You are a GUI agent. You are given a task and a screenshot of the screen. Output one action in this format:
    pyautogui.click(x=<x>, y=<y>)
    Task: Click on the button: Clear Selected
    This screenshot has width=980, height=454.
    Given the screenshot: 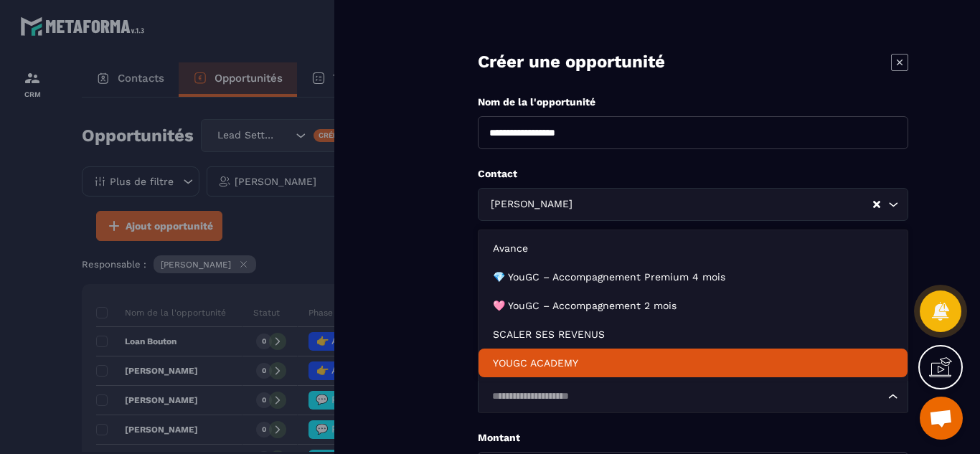 What is the action you would take?
    pyautogui.click(x=877, y=204)
    